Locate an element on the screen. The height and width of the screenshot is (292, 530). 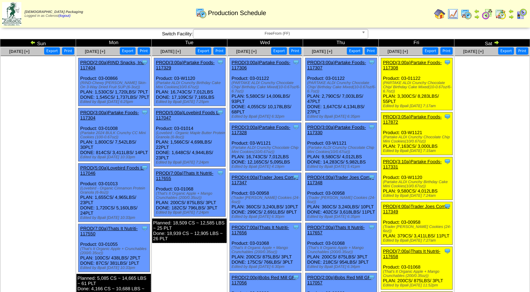
a: PROD(2:00p)Bobs Red Mill GF-117057 is located at coordinates (339, 280).